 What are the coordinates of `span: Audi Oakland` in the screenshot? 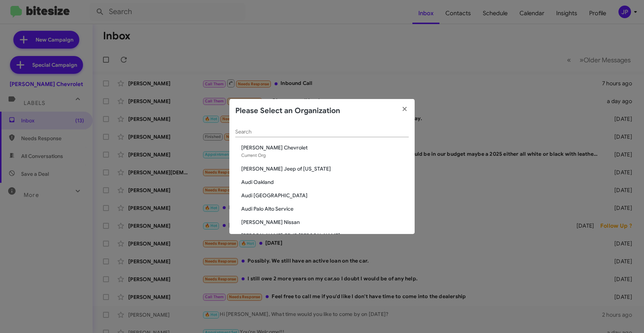 It's located at (325, 182).